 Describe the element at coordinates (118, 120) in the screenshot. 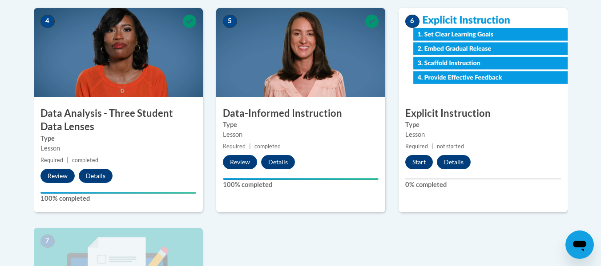

I see `h3: Data Analysis - Three Student Data Lenses` at that location.